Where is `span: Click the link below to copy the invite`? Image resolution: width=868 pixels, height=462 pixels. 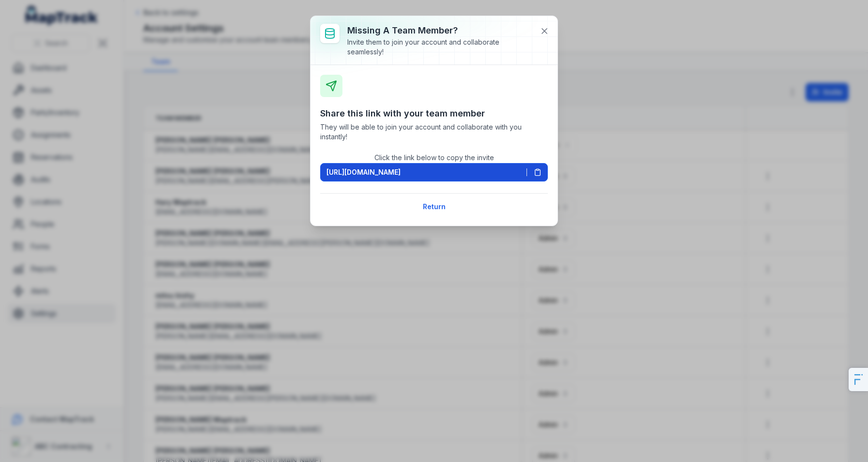
span: Click the link below to copy the invite is located at coordinates (434, 157).